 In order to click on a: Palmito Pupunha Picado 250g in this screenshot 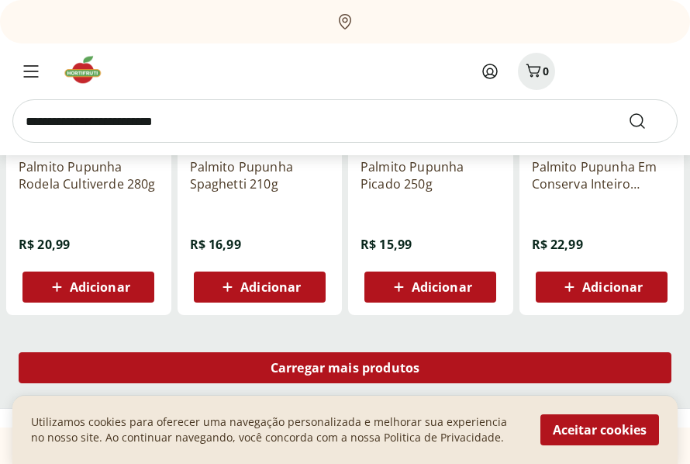, I will do `click(430, 175)`.